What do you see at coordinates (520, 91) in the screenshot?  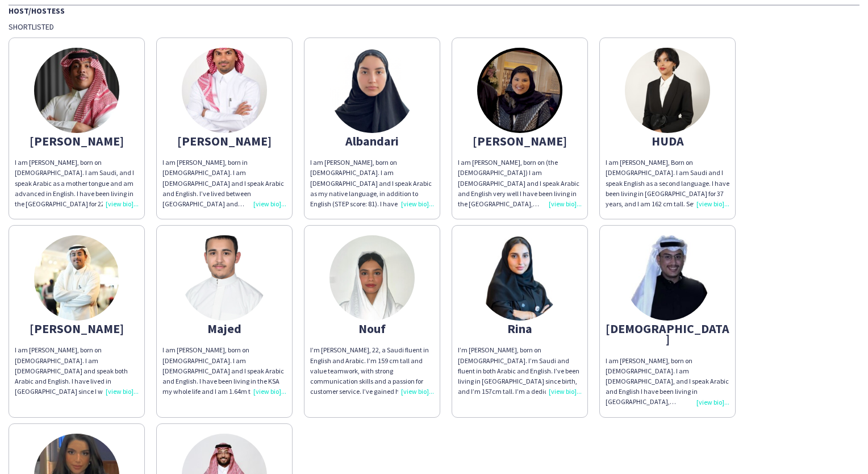 I see `img: thumb-6502247824943.jpeg` at bounding box center [520, 91].